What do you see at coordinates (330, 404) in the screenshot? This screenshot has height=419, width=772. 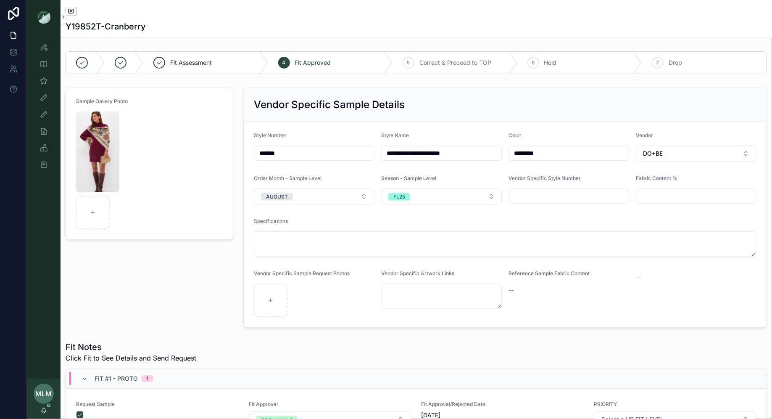 I see `span: Fit Approval` at bounding box center [330, 404].